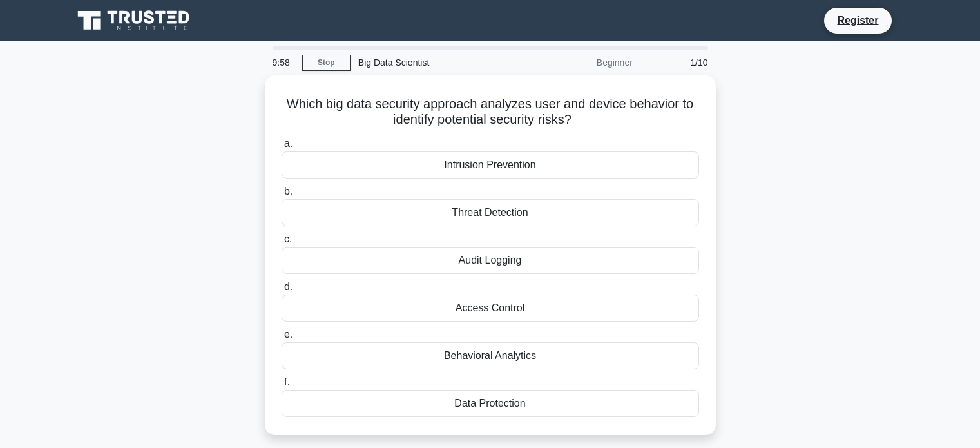 This screenshot has width=980, height=448. I want to click on div: Behavioral Analytics, so click(491, 356).